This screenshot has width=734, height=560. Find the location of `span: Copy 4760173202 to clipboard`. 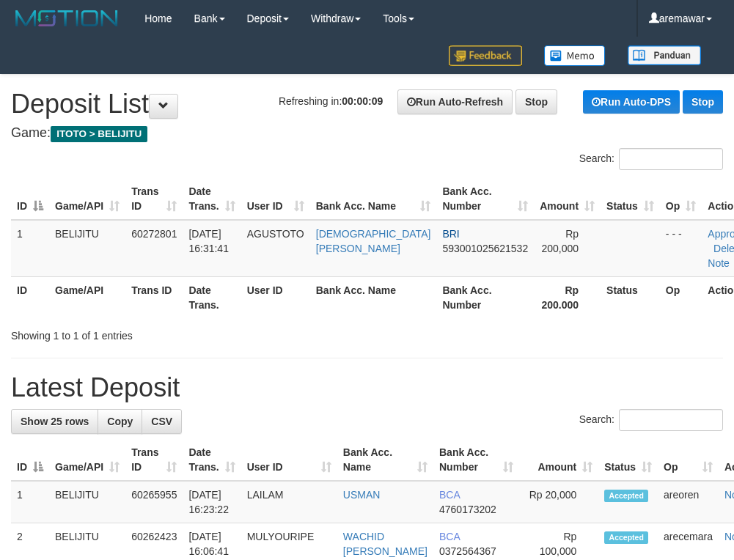

span: Copy 4760173202 to clipboard is located at coordinates (468, 509).